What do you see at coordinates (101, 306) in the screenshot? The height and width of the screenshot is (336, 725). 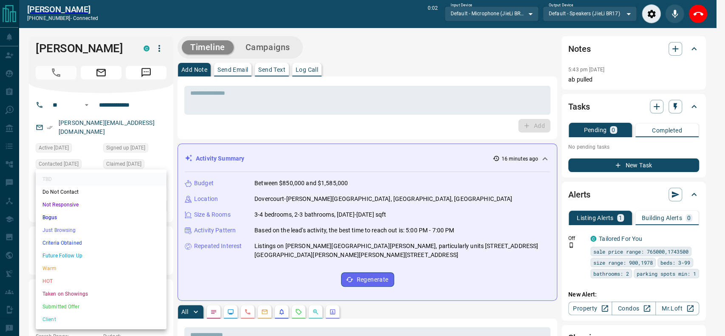 I see `li: Submitted Offer` at bounding box center [101, 306].